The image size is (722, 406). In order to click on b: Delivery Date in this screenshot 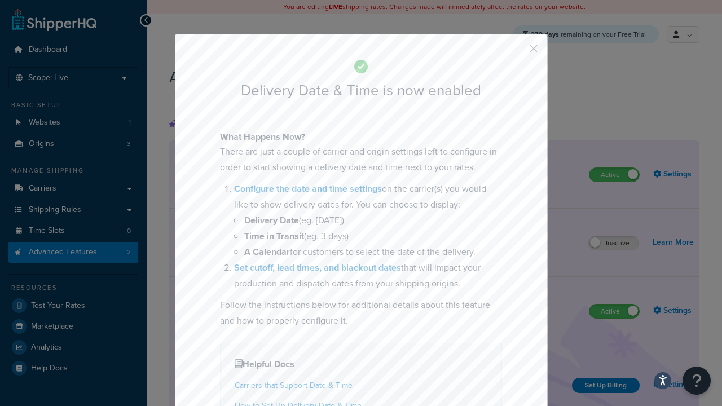, I will do `click(271, 220)`.